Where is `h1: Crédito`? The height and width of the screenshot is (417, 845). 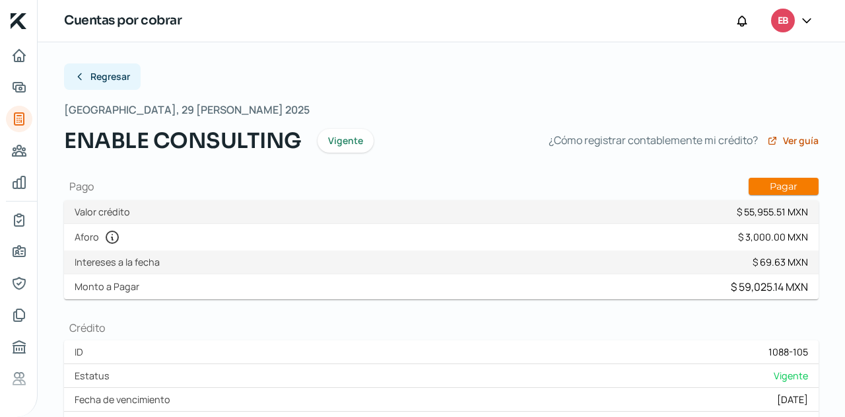 h1: Crédito is located at coordinates (441, 327).